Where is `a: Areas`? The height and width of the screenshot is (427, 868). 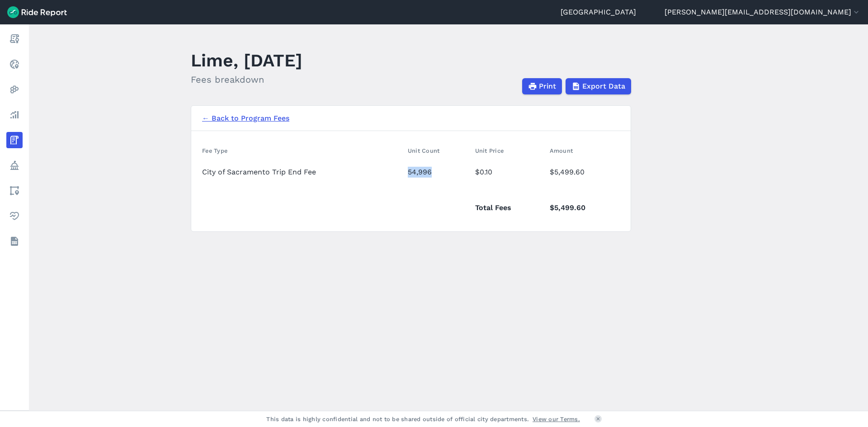 a: Areas is located at coordinates (14, 191).